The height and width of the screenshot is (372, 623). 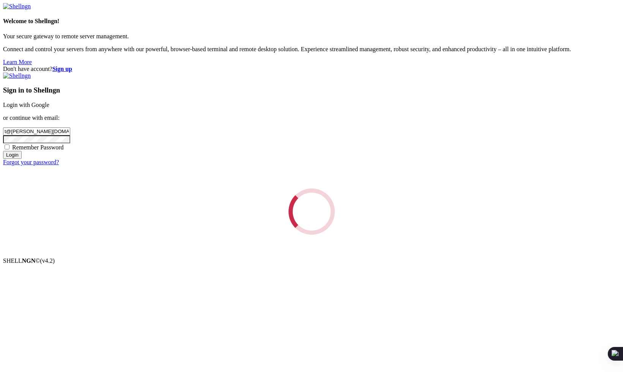 I want to click on div: Don't have account?, so click(x=311, y=69).